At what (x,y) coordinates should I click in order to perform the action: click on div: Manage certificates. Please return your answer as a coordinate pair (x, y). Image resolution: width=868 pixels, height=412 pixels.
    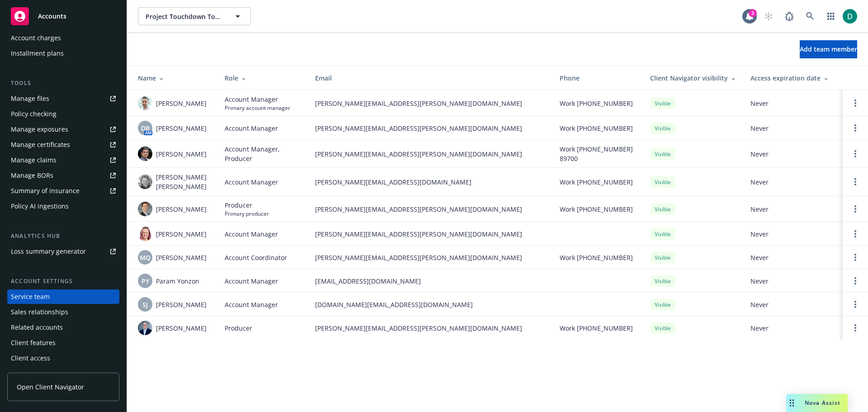
    Looking at the image, I should click on (40, 144).